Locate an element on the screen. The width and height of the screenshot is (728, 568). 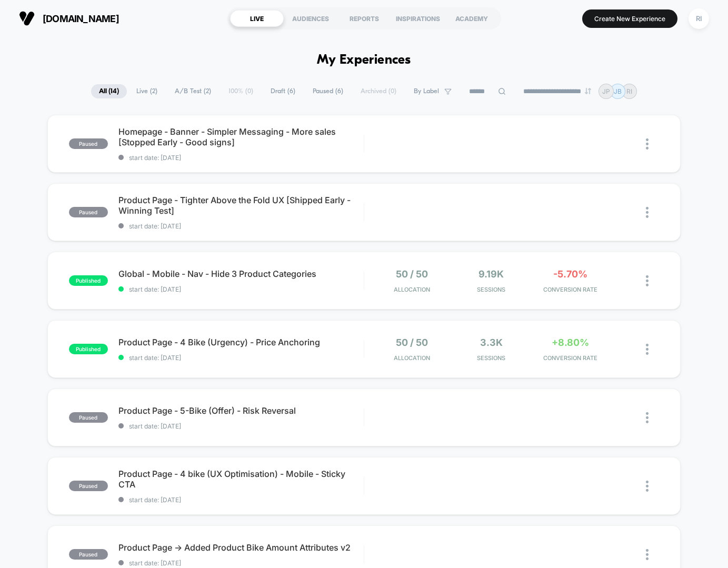
button: RI is located at coordinates (698, 18).